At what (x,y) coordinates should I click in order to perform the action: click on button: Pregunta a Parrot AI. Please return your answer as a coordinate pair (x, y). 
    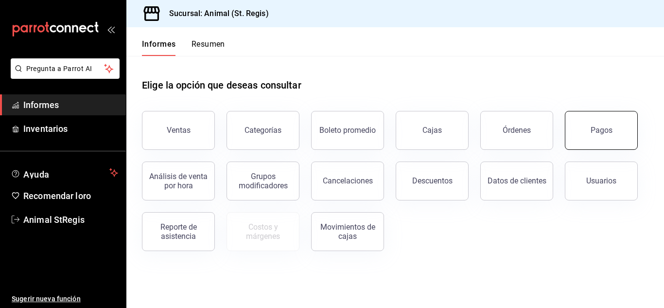
    Looking at the image, I should click on (65, 69).